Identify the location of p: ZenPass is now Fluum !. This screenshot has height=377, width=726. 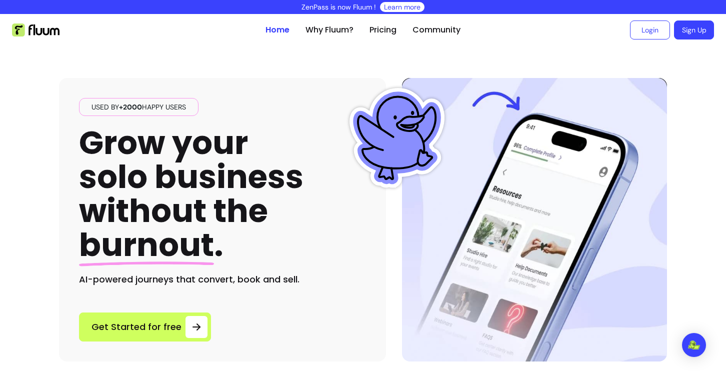
(339, 7).